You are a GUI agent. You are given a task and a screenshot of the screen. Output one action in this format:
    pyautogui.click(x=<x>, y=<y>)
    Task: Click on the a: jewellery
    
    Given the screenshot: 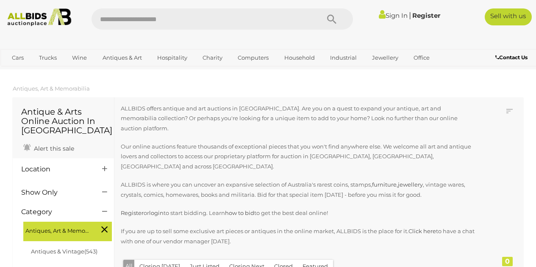 What is the action you would take?
    pyautogui.click(x=410, y=185)
    